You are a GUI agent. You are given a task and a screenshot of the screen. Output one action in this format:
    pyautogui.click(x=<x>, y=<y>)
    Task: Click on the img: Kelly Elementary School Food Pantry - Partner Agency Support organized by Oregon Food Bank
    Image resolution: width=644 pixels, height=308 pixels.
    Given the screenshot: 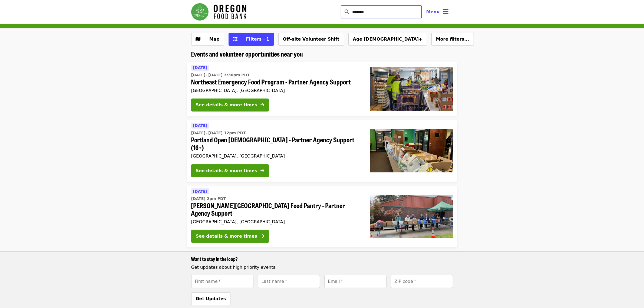 What is the action you would take?
    pyautogui.click(x=411, y=217)
    